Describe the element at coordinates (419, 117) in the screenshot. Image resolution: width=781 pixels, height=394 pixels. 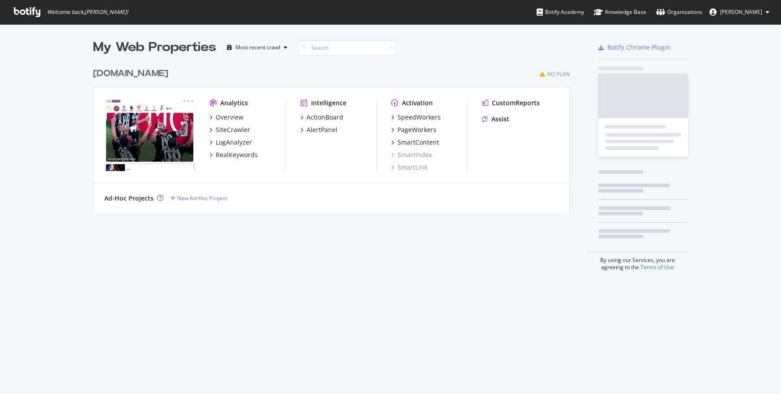
I see `div: SpeedWorkers` at that location.